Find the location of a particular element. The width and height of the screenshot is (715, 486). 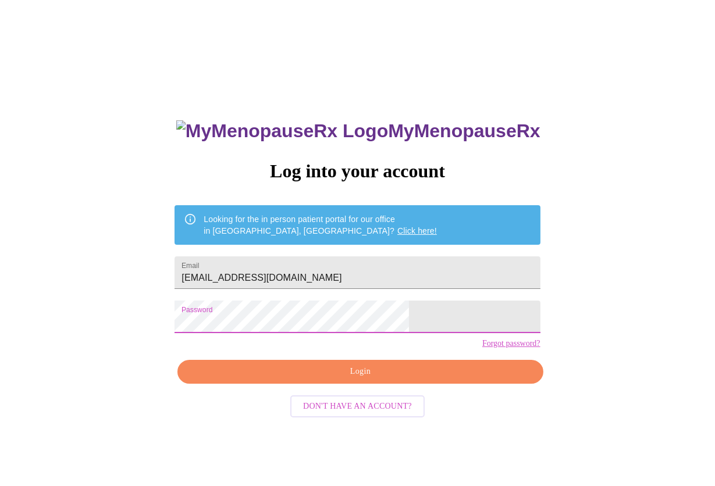

button: Don't have an account? is located at coordinates (357, 407).